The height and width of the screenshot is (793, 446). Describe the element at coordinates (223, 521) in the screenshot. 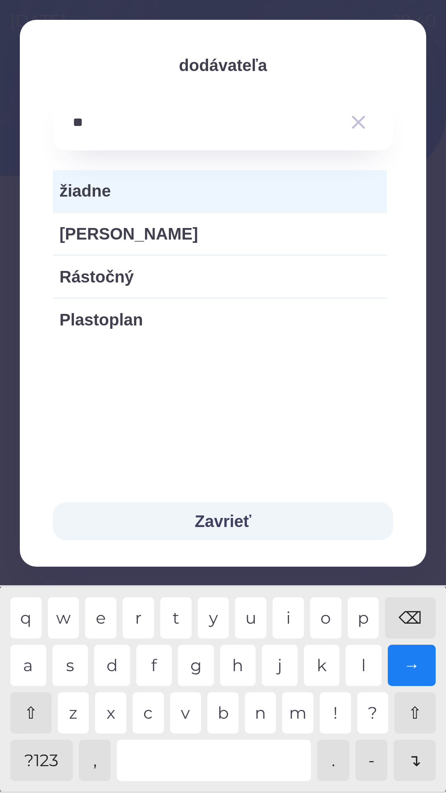

I see `button: Zavrieť` at that location.